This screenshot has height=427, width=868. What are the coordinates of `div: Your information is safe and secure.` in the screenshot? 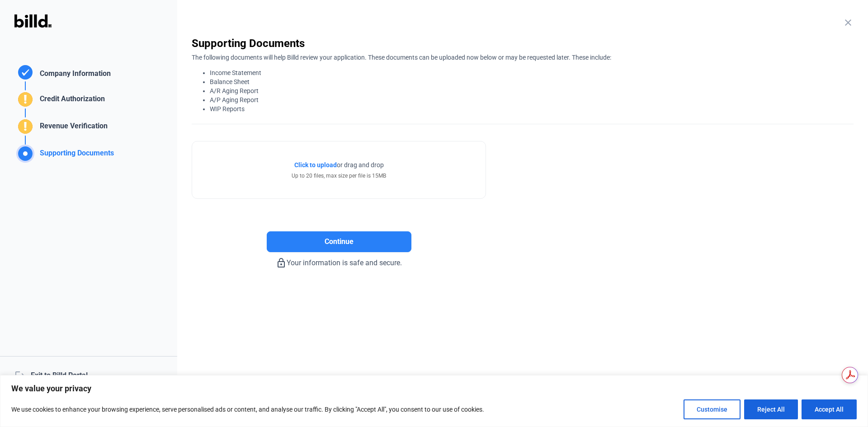 It's located at (339, 261).